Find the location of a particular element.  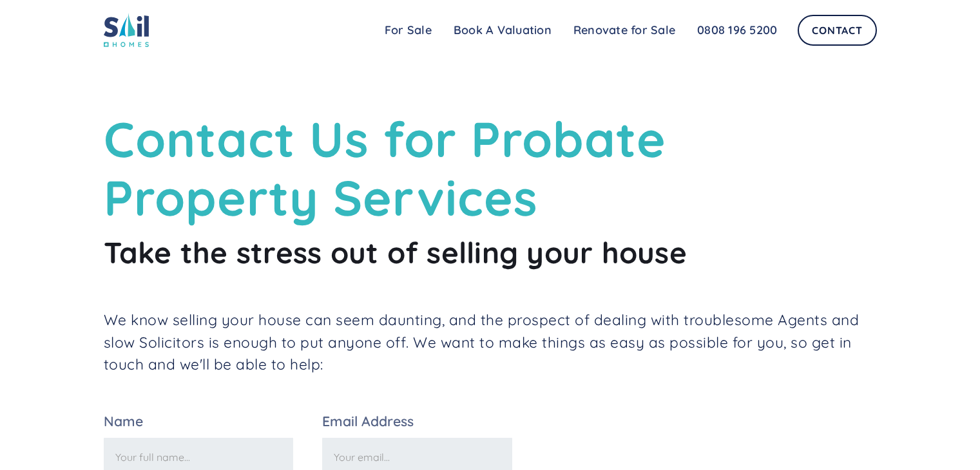

label: Name is located at coordinates (198, 421).